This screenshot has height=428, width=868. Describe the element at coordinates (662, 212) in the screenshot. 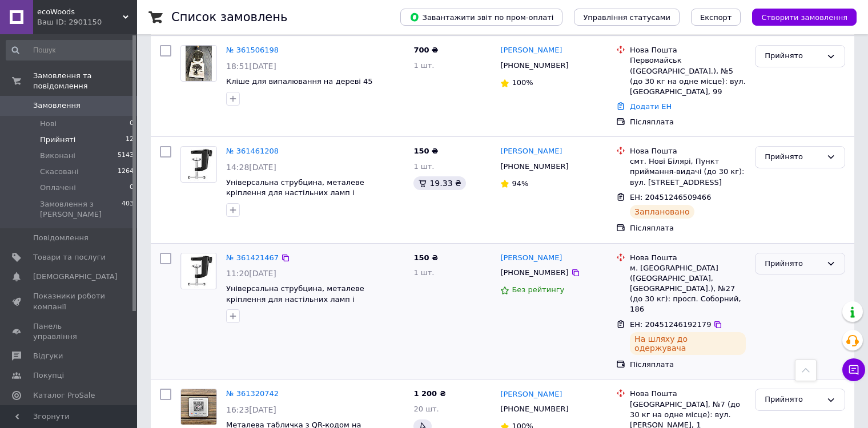

I see `div: Заплановано` at that location.